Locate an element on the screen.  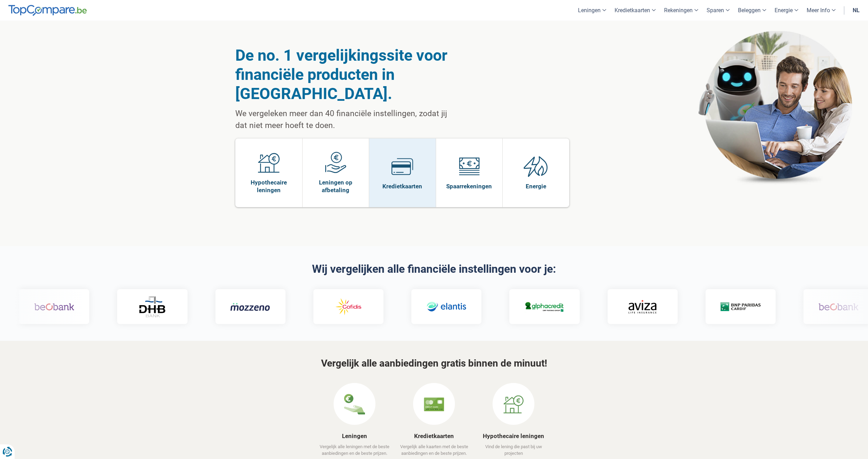
span: Spaarrekeningen is located at coordinates (469, 186).